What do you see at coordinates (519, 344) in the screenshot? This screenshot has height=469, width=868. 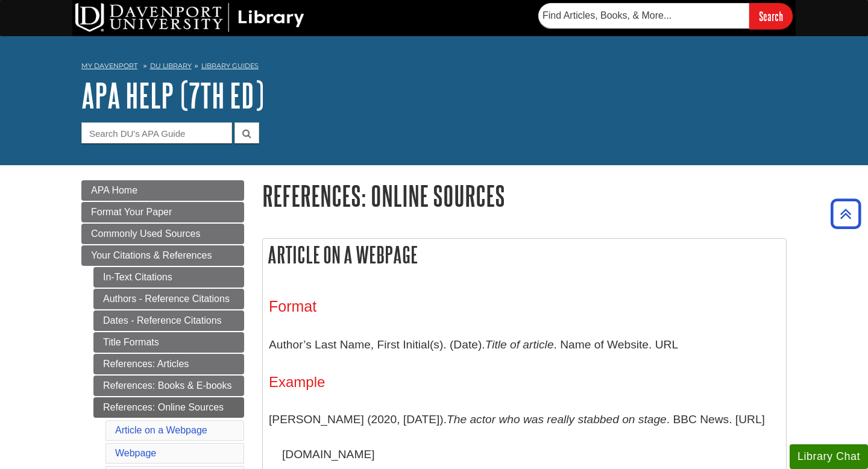 I see `i: Title of article` at bounding box center [519, 344].